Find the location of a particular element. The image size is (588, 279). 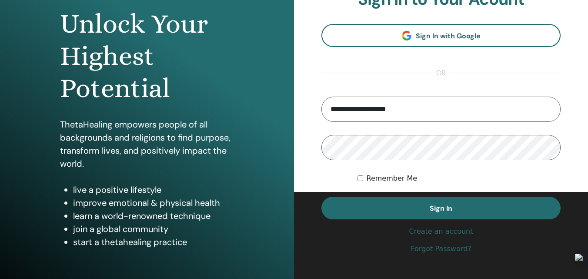

span: Sign In is located at coordinates (441, 208).